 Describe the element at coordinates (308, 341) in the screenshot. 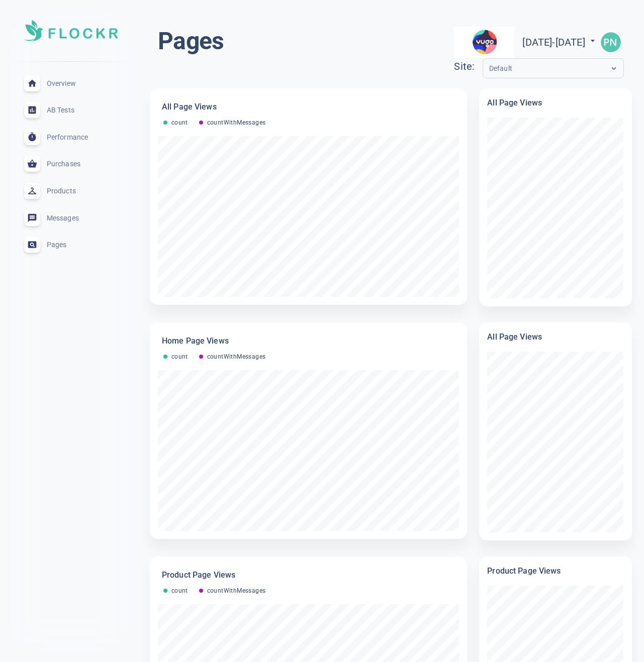

I see `h6: Home Page Views` at that location.